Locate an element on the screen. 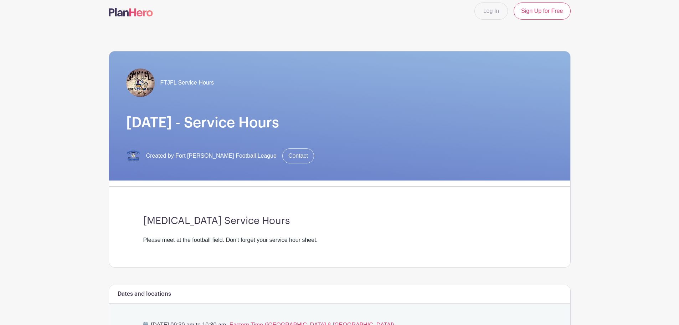 This screenshot has width=679, height=325. a: Sign Up for Free is located at coordinates (542, 11).